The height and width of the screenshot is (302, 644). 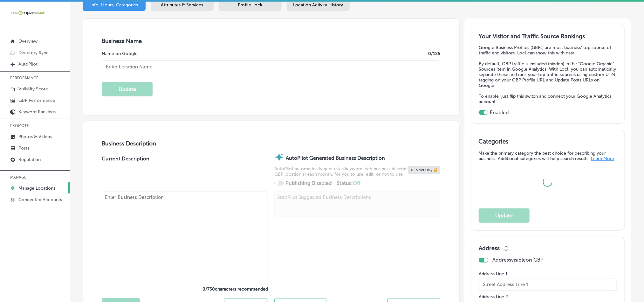 What do you see at coordinates (489, 248) in the screenshot?
I see `h3: Address` at bounding box center [489, 248].